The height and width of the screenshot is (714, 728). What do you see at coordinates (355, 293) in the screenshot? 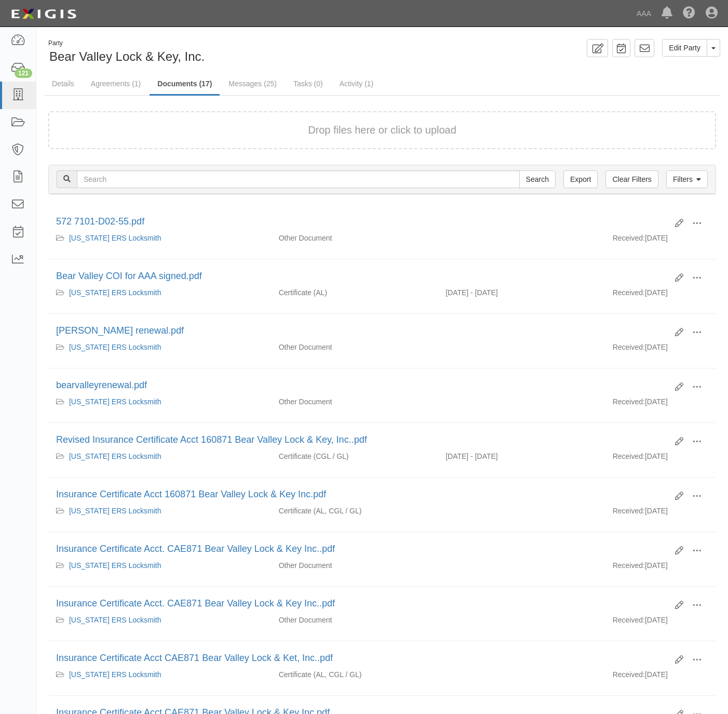
I see `div: Auto Liability` at bounding box center [355, 293].